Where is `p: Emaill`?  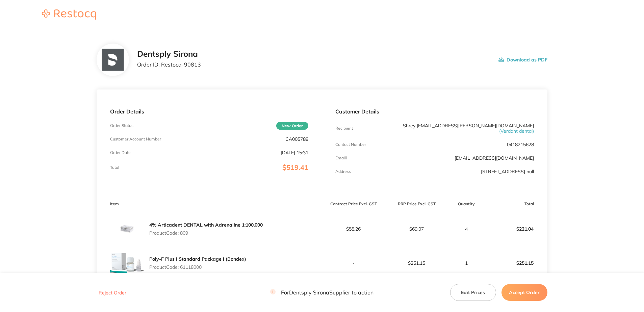 p: Emaill is located at coordinates (341, 158).